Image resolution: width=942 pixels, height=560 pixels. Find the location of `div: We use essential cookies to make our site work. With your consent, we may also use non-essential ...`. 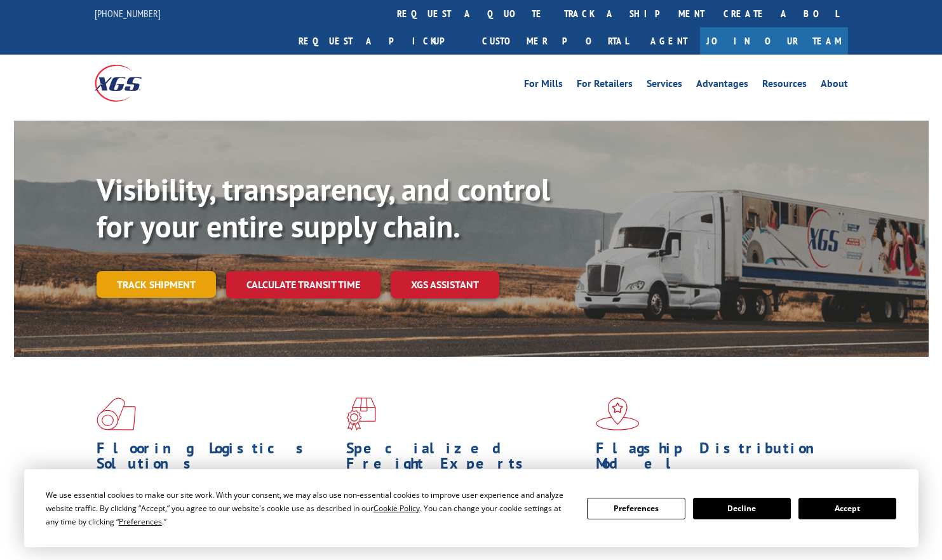

div: We use essential cookies to make our site work. With your consent, we may also use non-essential ... is located at coordinates (309, 508).